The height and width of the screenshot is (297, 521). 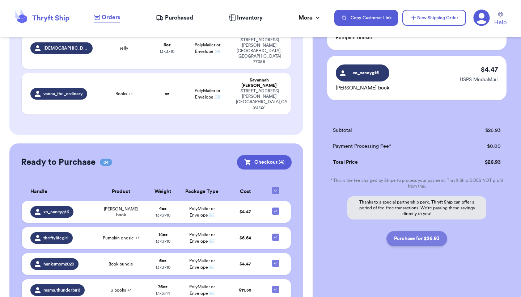 What do you see at coordinates (58, 162) in the screenshot?
I see `h2: Ready to Purchase` at bounding box center [58, 162].